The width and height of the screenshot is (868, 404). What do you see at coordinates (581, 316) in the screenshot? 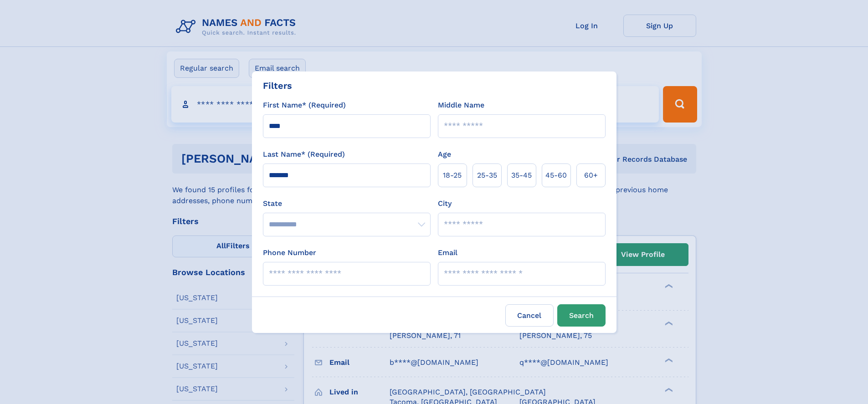
I see `button: Search` at bounding box center [581, 316].